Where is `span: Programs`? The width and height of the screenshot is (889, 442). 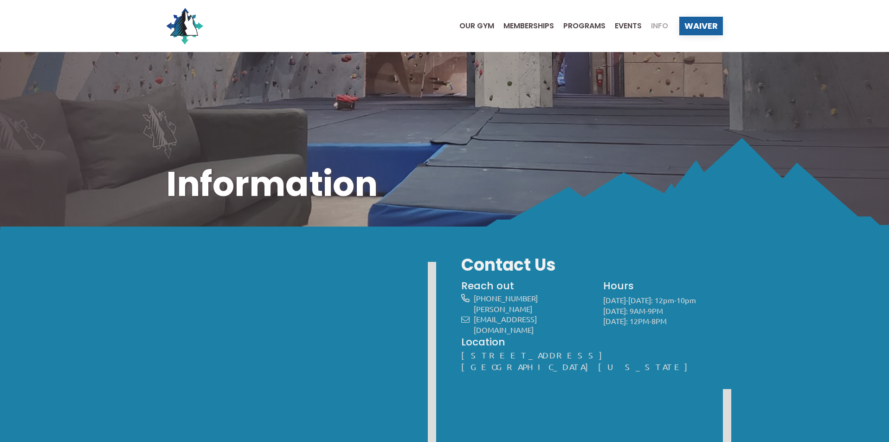
span: Programs is located at coordinates (584, 26).